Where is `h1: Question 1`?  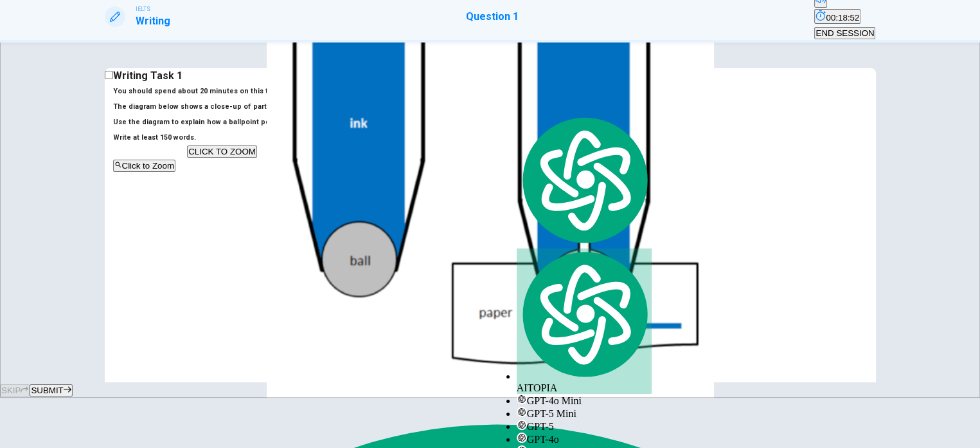
h1: Question 1 is located at coordinates (492, 17).